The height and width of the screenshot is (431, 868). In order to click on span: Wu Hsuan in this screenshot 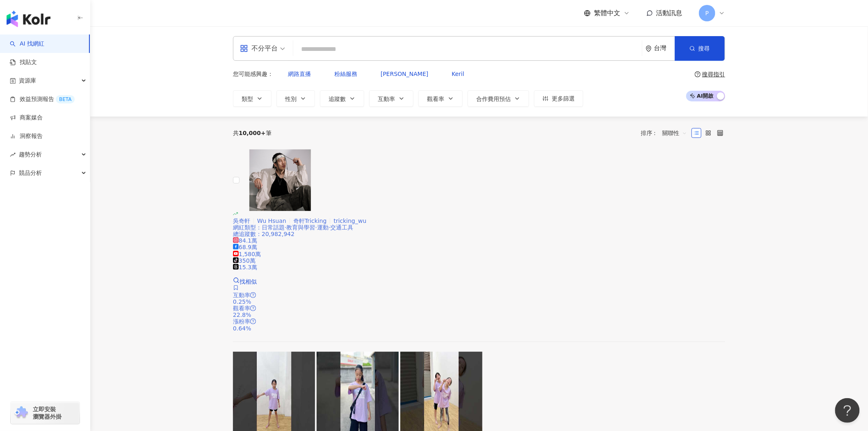, I will do `click(272, 221)`.